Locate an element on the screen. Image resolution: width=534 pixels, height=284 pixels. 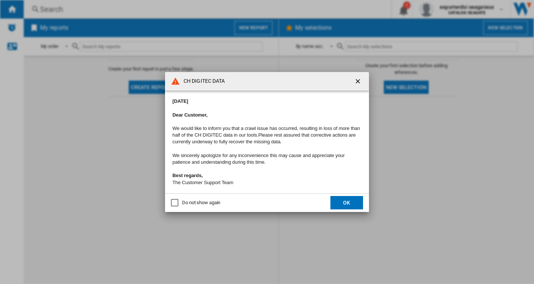
span: We would like to inform you that a crawl issue has occurred, resulting in loss of more than half ... is located at coordinates (266, 131).